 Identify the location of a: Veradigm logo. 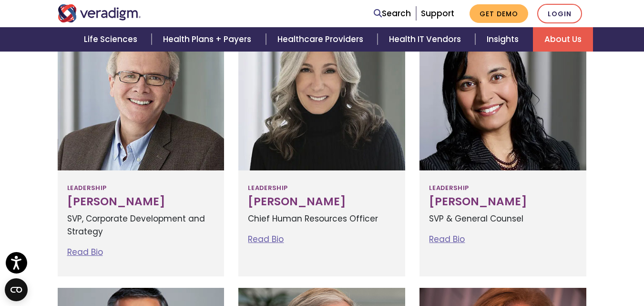
(99, 14).